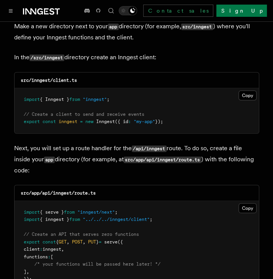 The image size is (273, 279). I want to click on span: /* your functions will be passed here later! */, so click(97, 264).